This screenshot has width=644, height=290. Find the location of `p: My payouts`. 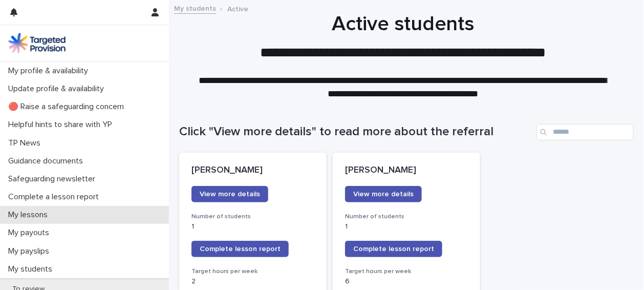

p: My payouts is located at coordinates (31, 232).